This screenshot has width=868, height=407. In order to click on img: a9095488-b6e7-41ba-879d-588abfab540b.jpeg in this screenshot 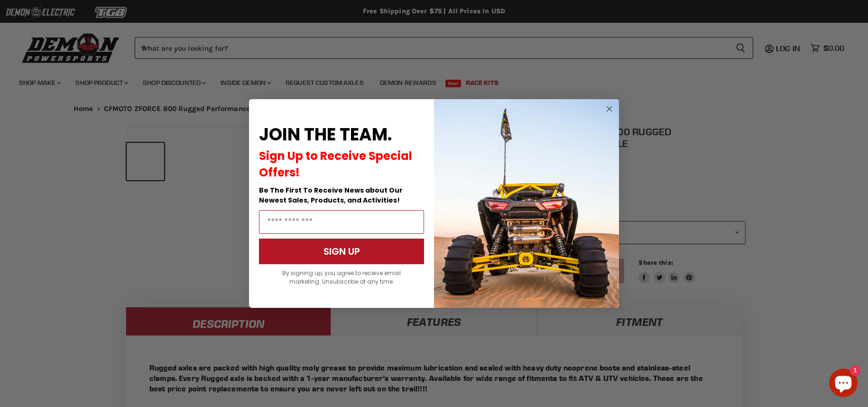, I will do `click(526, 203)`.